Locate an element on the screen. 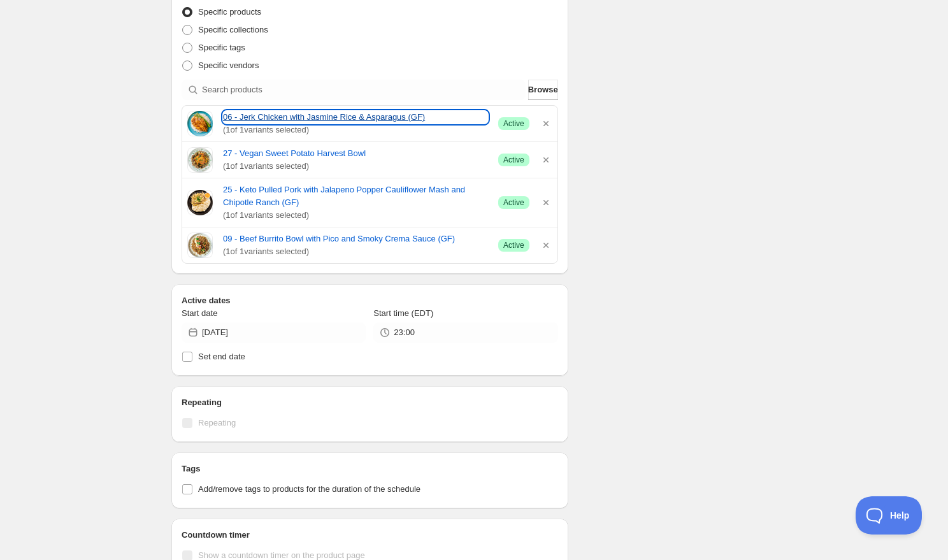 This screenshot has height=560, width=948. span: Start date is located at coordinates (200, 313).